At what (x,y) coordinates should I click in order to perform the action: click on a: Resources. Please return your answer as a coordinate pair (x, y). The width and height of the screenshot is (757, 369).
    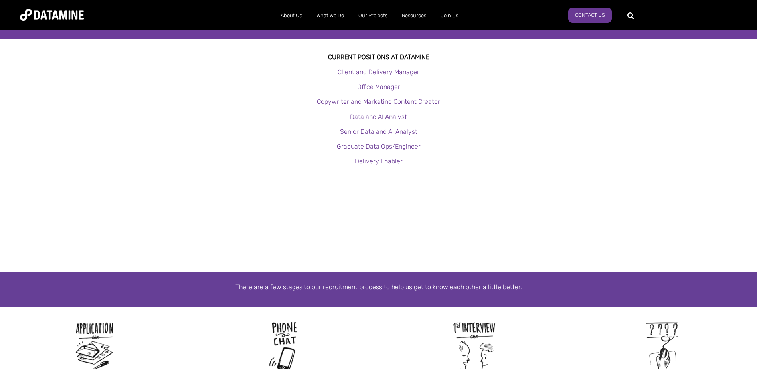
    Looking at the image, I should click on (414, 16).